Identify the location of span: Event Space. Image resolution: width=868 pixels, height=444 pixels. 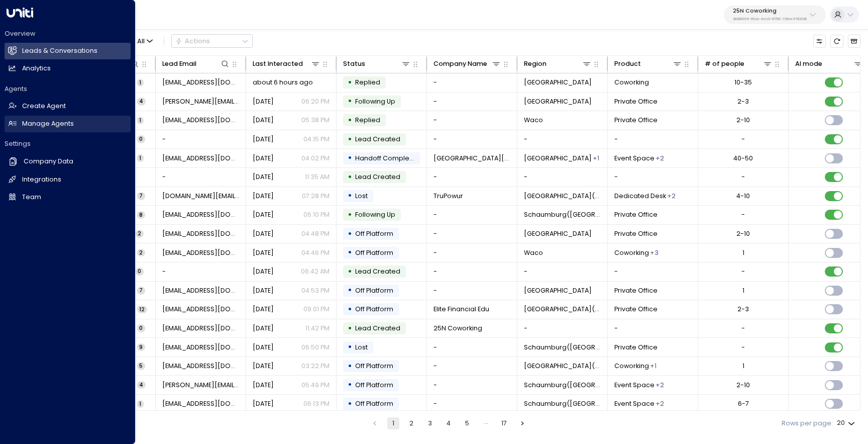
(634, 385).